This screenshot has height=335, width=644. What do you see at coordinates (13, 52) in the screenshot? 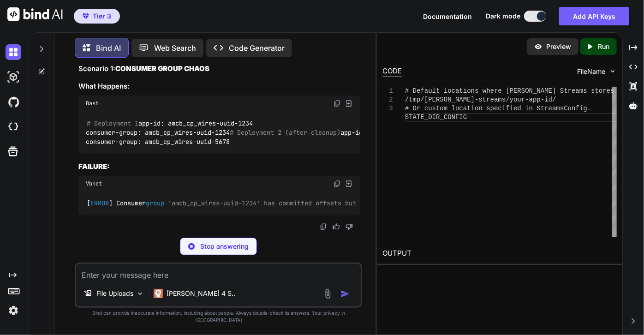
I see `img: darkChat` at bounding box center [13, 52].